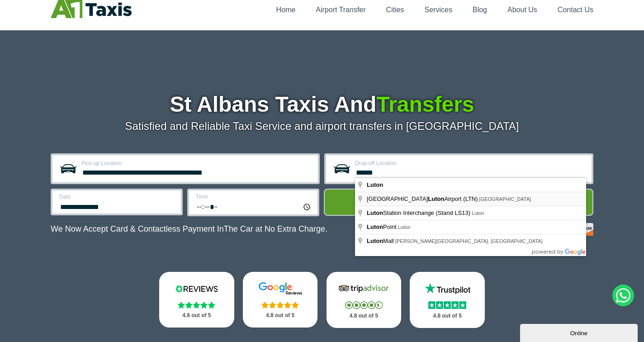 This screenshot has width=644, height=342. I want to click on span: Mall, so click(381, 241).